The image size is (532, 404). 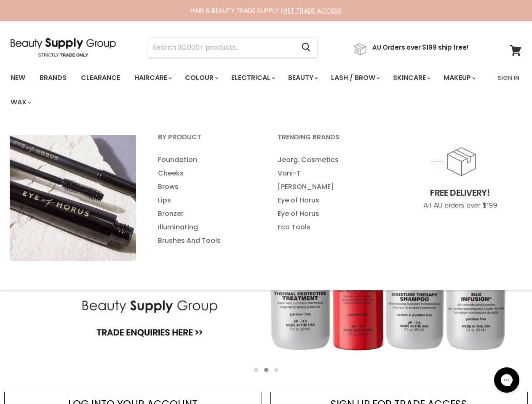 What do you see at coordinates (459, 78) in the screenshot?
I see `a: Makeup` at bounding box center [459, 78].